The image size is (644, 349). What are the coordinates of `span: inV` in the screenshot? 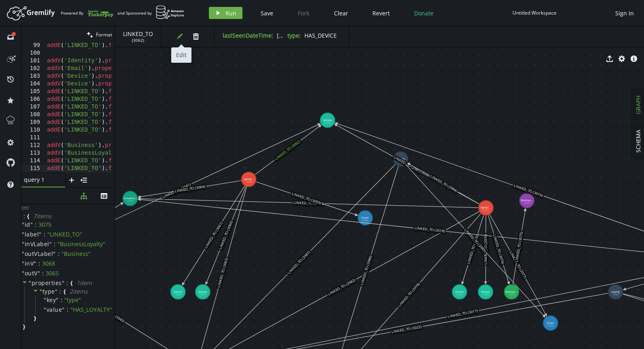 It's located at (29, 263).